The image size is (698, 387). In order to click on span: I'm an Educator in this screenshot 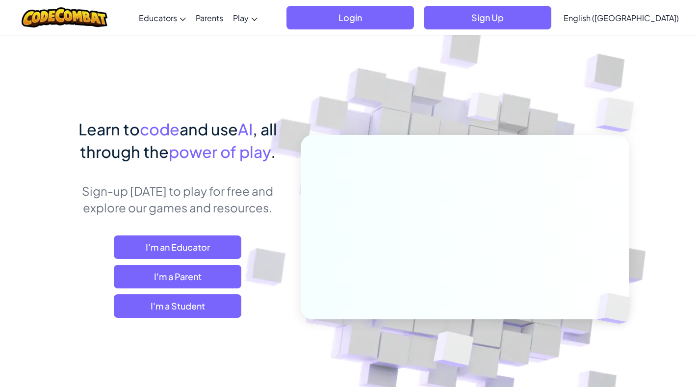, I will do `click(178, 247)`.